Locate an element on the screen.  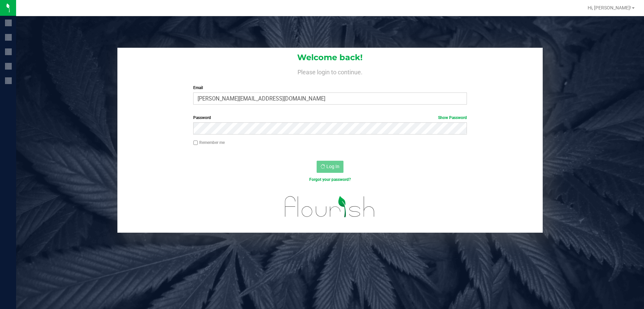
button: Log In is located at coordinates (330, 167).